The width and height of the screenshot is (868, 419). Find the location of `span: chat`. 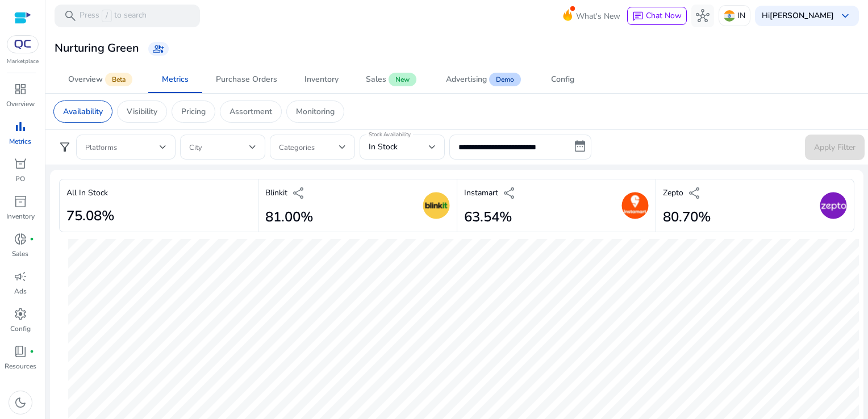

span: chat is located at coordinates (638, 17).